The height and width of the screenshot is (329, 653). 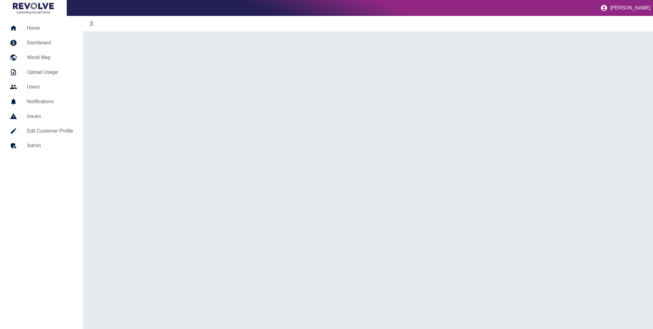 I want to click on a: Notifications, so click(x=41, y=102).